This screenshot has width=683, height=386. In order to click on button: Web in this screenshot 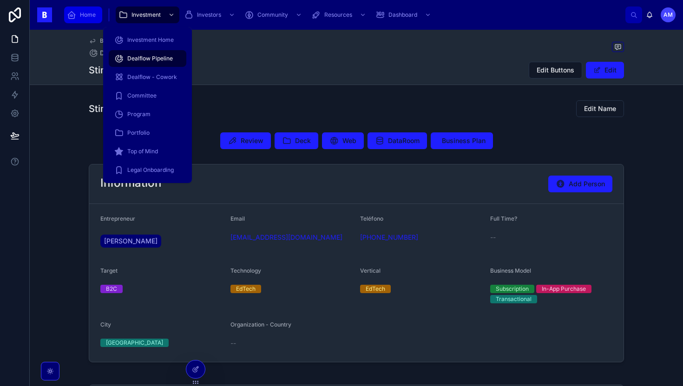, I will do `click(343, 141)`.